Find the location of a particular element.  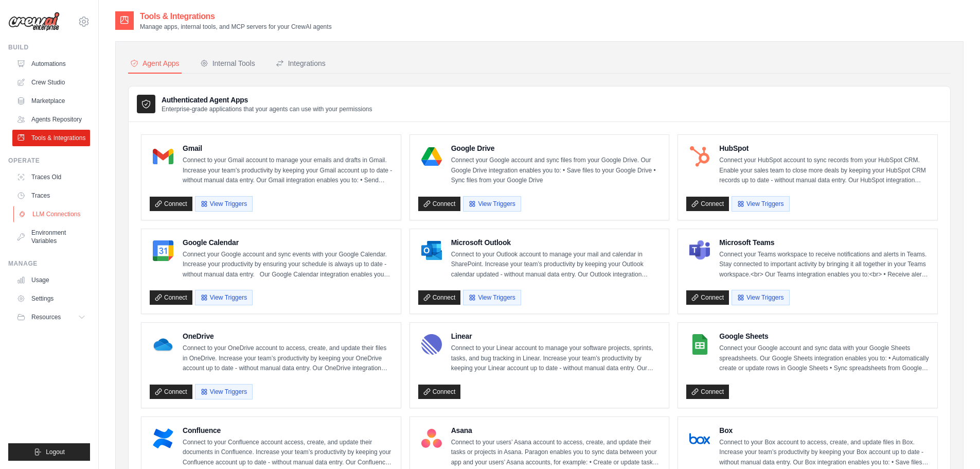

img: Logo is located at coordinates (34, 22).